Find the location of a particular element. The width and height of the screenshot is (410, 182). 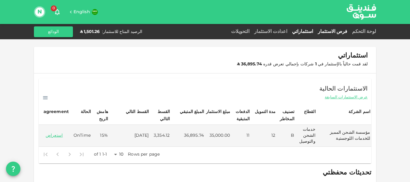

div: المبلغ المتبقي is located at coordinates (192, 112).